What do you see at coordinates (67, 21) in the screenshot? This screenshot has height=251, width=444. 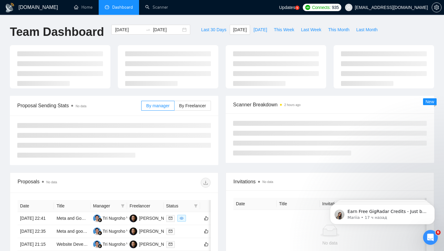 I see `p: Earn Free GigRadar Credits - Just by Sharing Your Story! 💬 Want more credits for sending proposal...` at bounding box center [67, 21].